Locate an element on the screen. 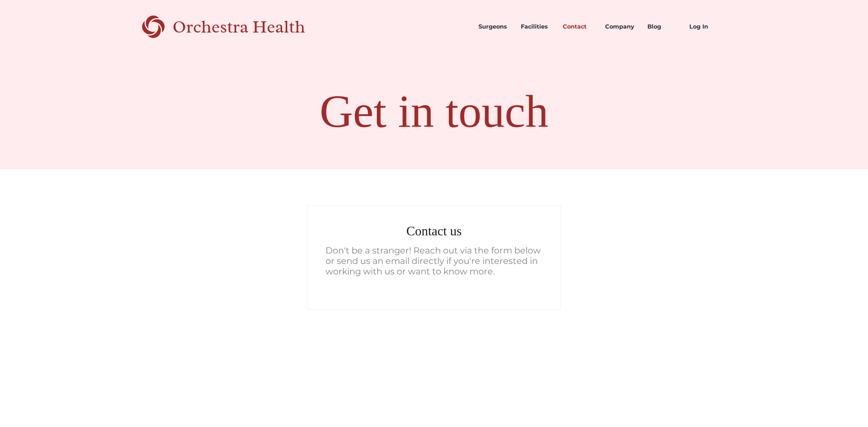 This screenshot has height=427, width=868. div: Don't be a stranger! Reach out via the form below or send us an email directly if you're interest... is located at coordinates (434, 261).